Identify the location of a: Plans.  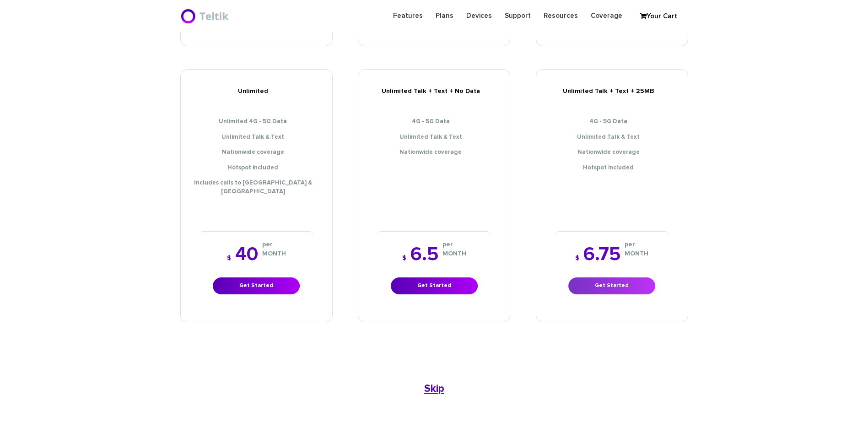
(445, 16).